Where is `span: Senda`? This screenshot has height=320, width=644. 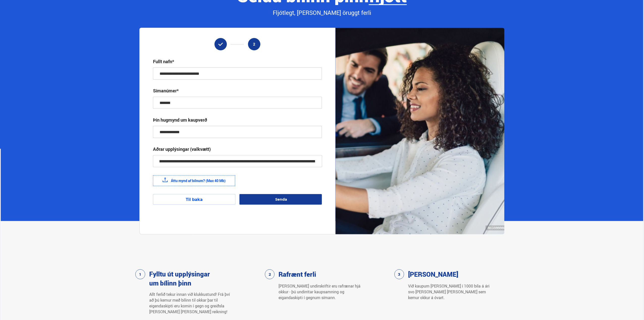
span: Senda is located at coordinates (281, 199).